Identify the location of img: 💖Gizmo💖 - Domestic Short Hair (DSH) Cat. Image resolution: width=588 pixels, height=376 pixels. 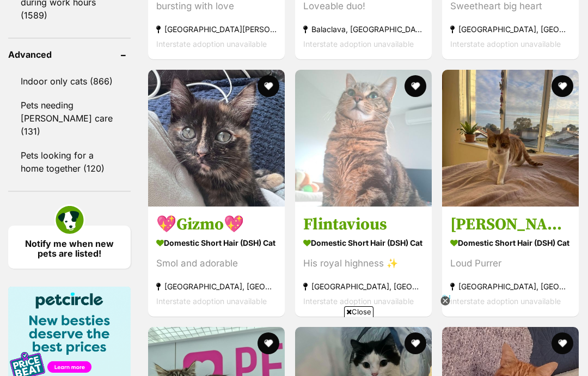
(216, 138).